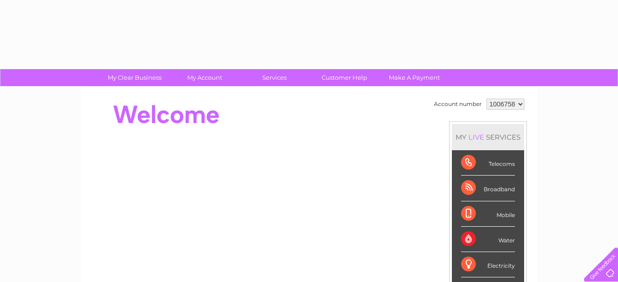  I want to click on a: Make A Payment, so click(414, 77).